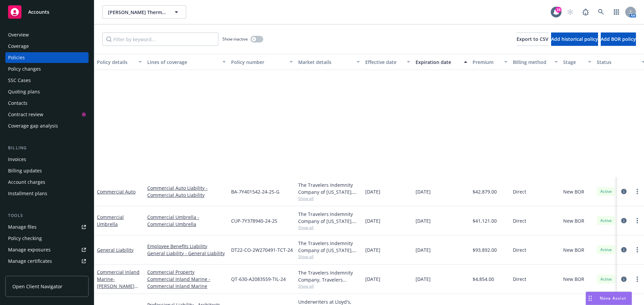 The image size is (644, 305). I want to click on a: Installment plans, so click(47, 193).